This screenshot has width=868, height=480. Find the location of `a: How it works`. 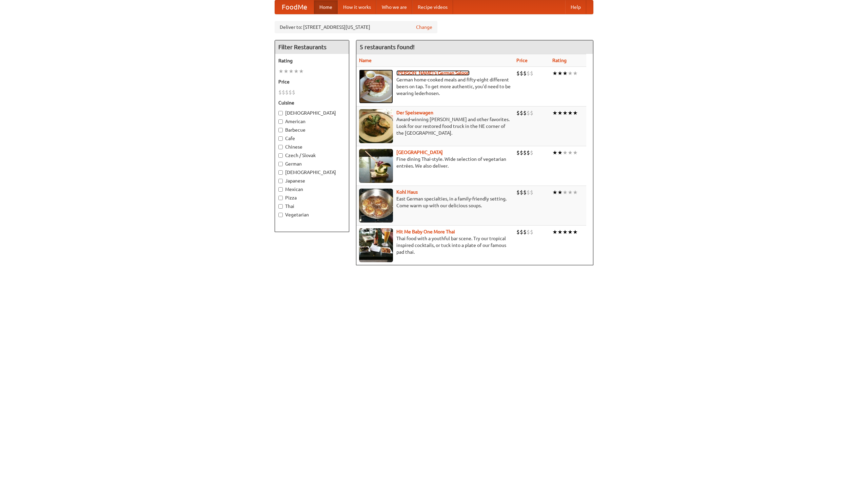

a: How it works is located at coordinates (357, 7).